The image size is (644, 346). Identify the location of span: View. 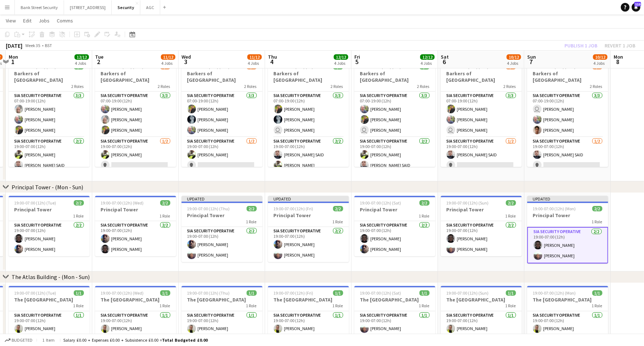
(11, 21).